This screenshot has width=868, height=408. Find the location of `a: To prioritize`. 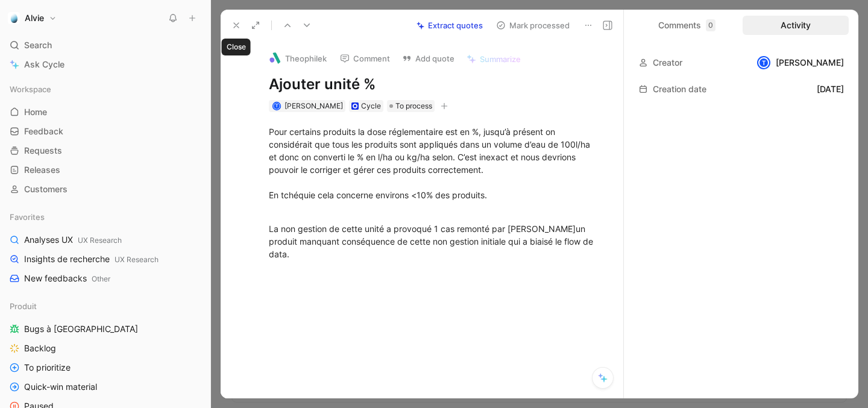

a: To prioritize is located at coordinates (105, 367).